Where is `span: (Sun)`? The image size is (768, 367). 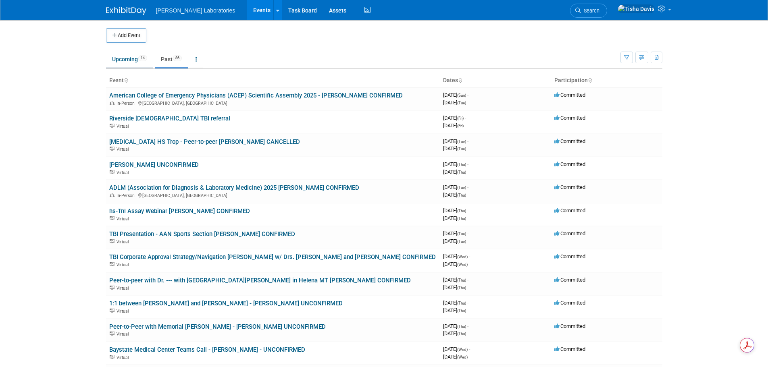
span: (Sun) is located at coordinates (461, 95).